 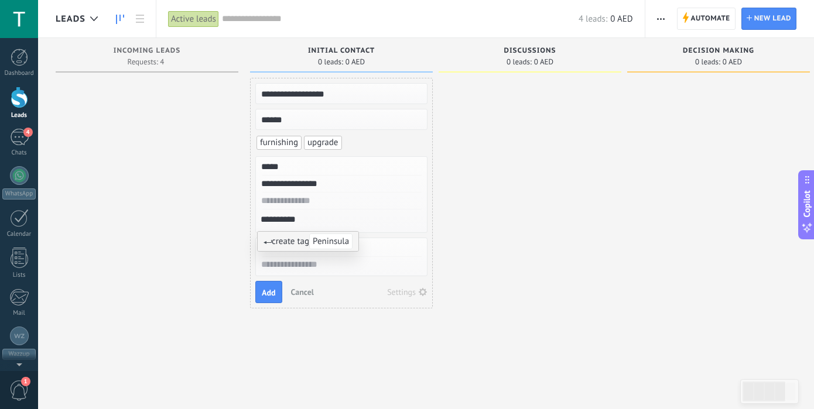 I want to click on span: New lead, so click(x=773, y=19).